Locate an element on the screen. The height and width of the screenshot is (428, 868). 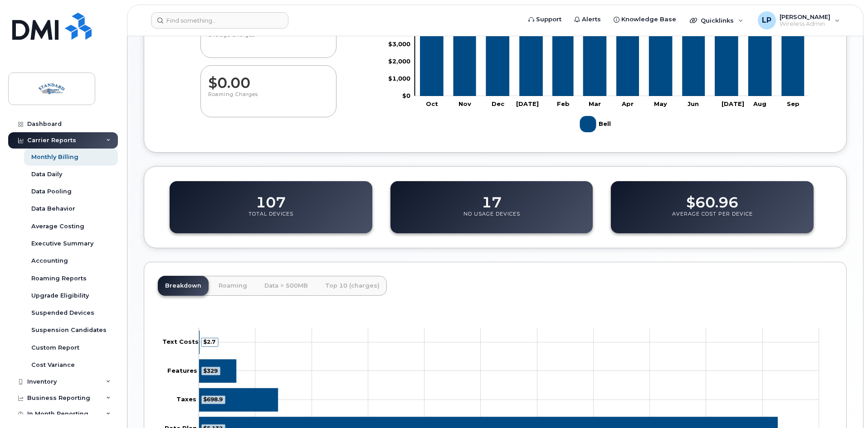
tspan: Sep is located at coordinates (793, 104).